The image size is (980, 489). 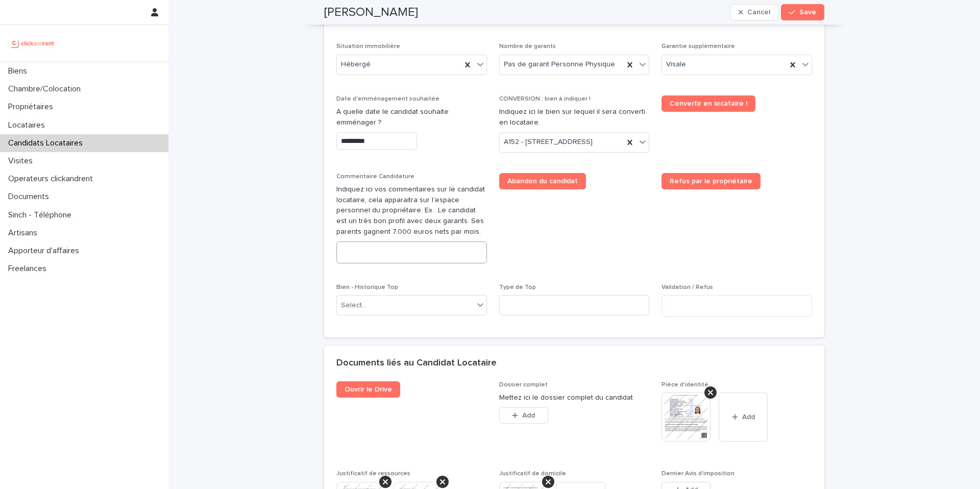 I want to click on p: Artisans, so click(x=25, y=233).